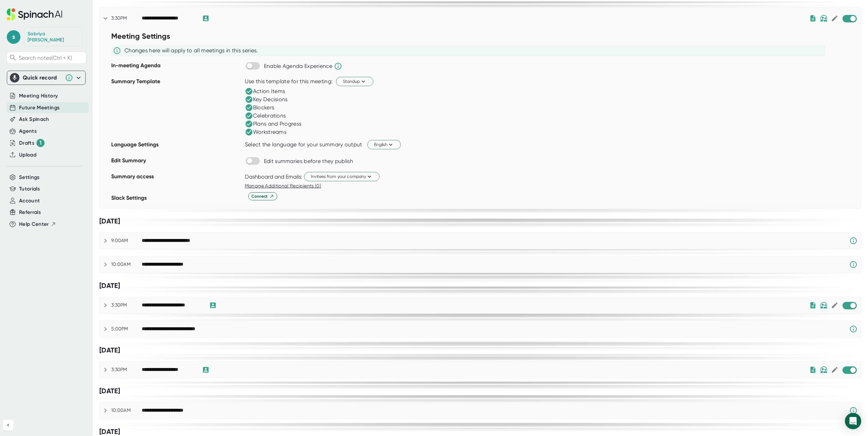  What do you see at coordinates (177, 147) in the screenshot?
I see `div: Language Settings` at bounding box center [177, 147].